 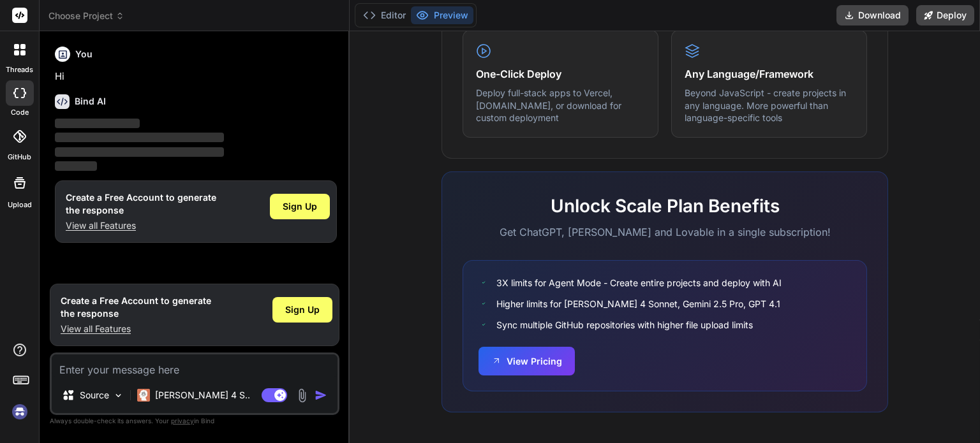 I want to click on span: Choose Project, so click(x=86, y=16).